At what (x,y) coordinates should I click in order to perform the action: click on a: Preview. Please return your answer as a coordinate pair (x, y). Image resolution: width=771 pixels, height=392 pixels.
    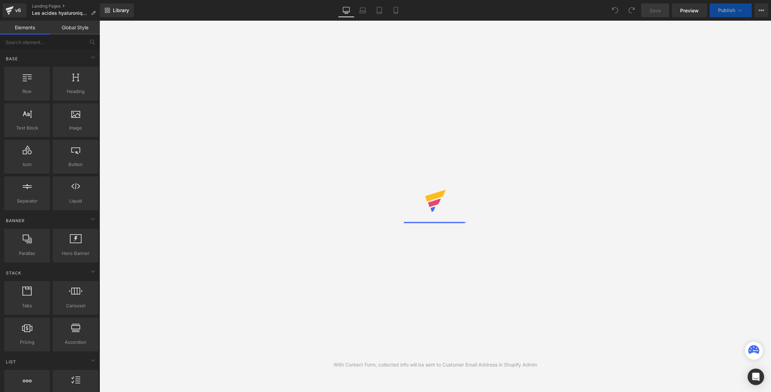
    Looking at the image, I should click on (689, 10).